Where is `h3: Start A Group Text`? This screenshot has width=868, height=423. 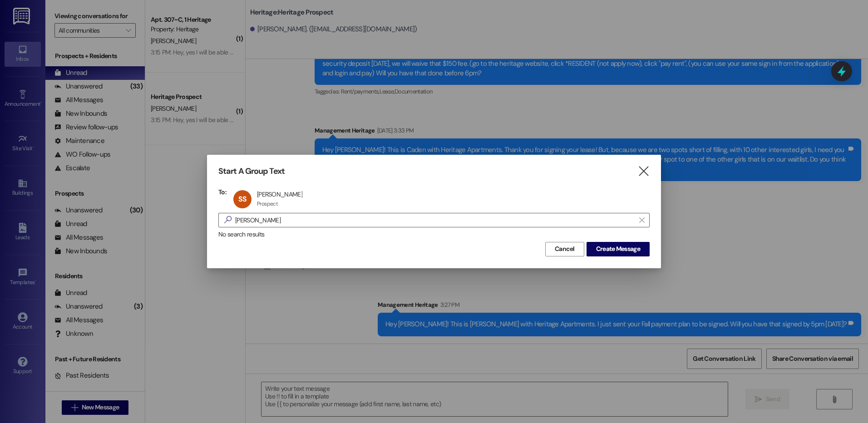 h3: Start A Group Text is located at coordinates (252, 171).